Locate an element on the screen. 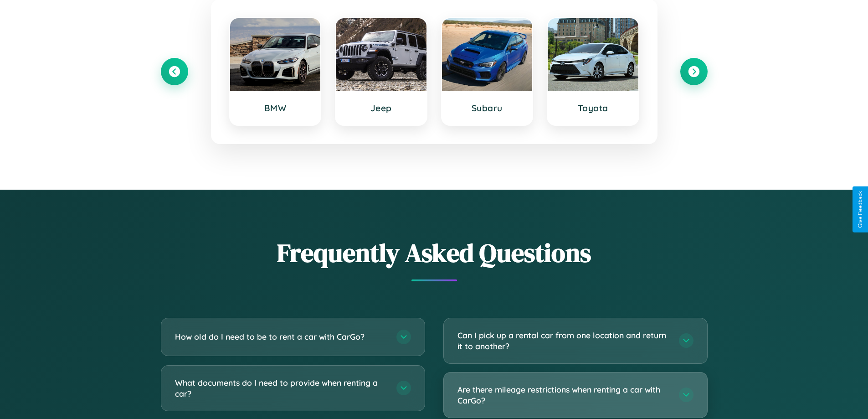  h2: Frequently Asked Questions is located at coordinates (434, 252).